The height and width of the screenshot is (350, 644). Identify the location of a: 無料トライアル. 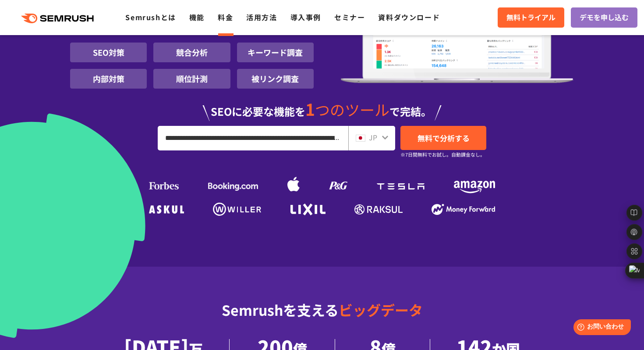
(531, 18).